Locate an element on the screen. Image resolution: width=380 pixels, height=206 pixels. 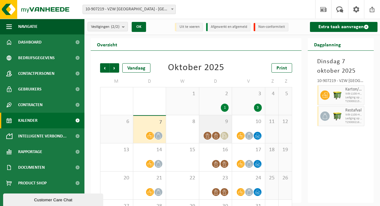
span: Product Shop is located at coordinates (32, 183).